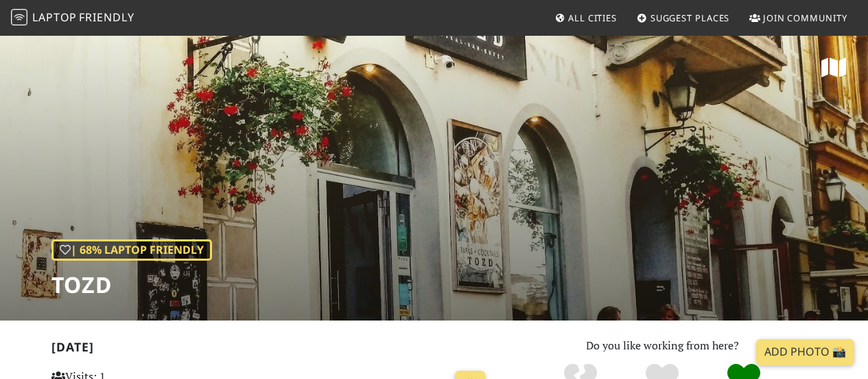 Image resolution: width=868 pixels, height=379 pixels. What do you see at coordinates (805, 18) in the screenshot?
I see `span: Join Community` at bounding box center [805, 18].